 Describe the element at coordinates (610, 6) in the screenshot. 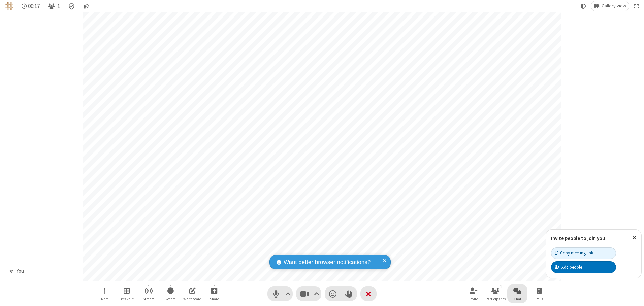

I see `button: Change layout` at that location.